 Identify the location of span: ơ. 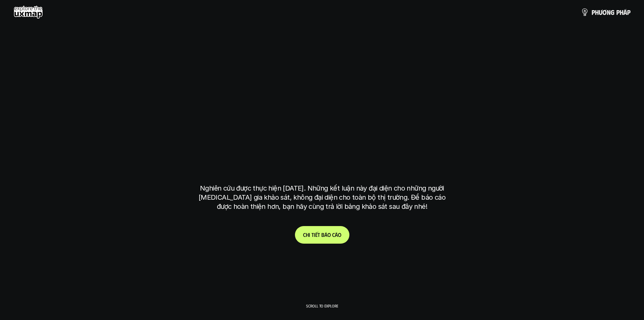
(604, 12).